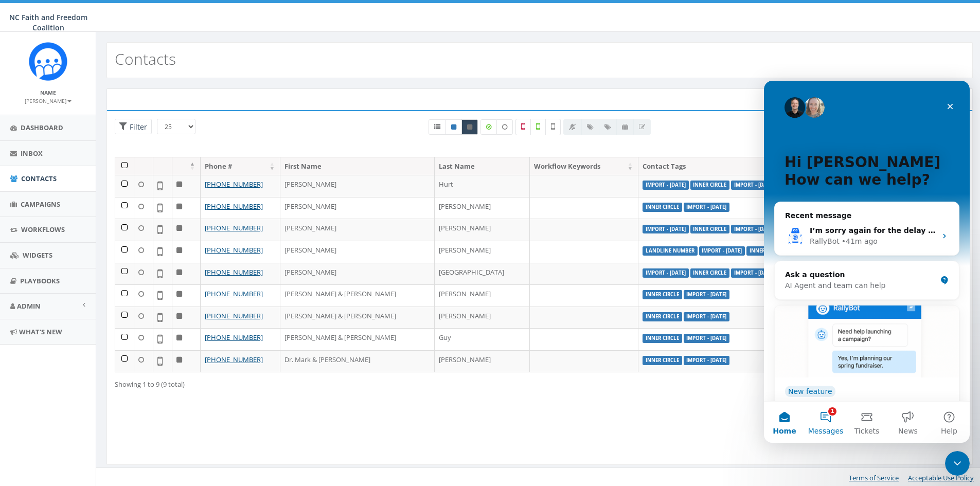 The width and height of the screenshot is (980, 486). Describe the element at coordinates (61, 160) in the screenshot. I see `div: RallyBot` at that location.